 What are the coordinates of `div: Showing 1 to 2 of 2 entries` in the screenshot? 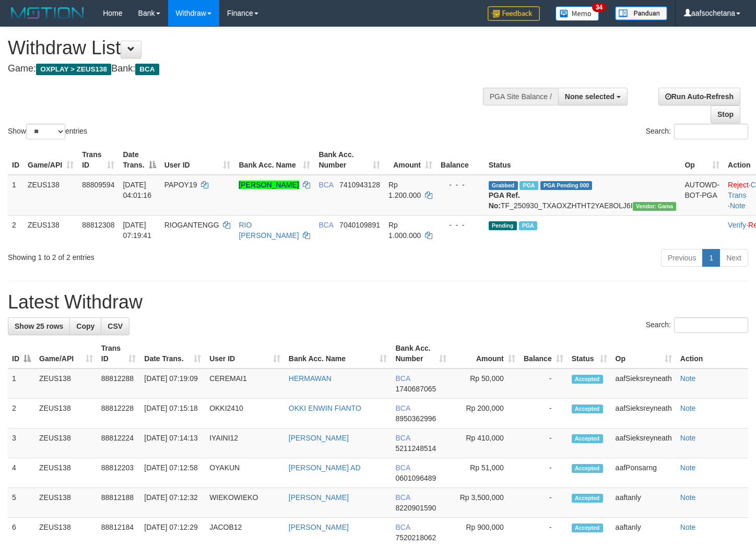 It's located at (157, 255).